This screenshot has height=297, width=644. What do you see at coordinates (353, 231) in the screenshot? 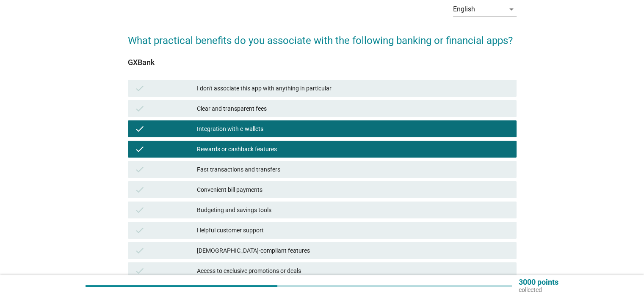
I see `div: Helpful customer support` at bounding box center [353, 231].